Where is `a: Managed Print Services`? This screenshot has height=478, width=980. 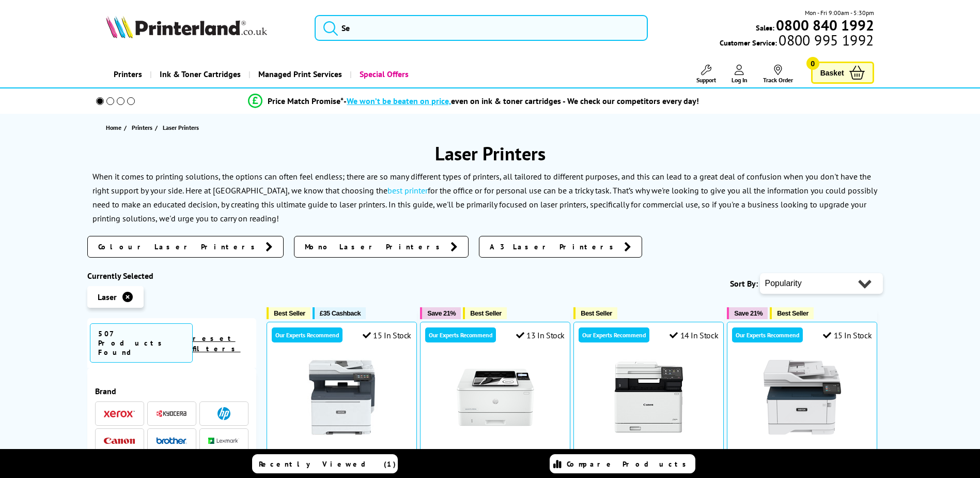
a: Managed Print Services is located at coordinates (299, 74).